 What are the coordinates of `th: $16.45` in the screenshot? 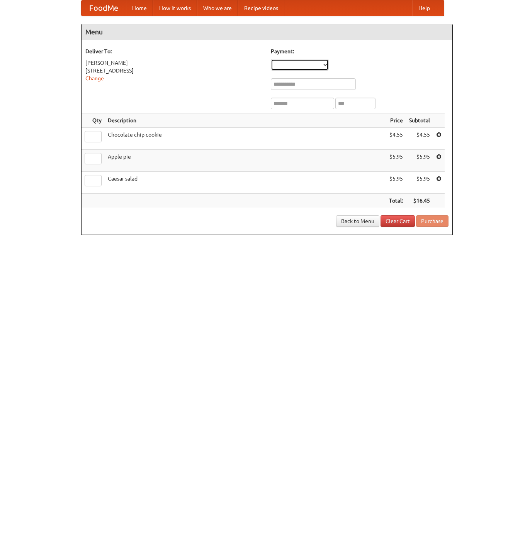 It's located at (419, 201).